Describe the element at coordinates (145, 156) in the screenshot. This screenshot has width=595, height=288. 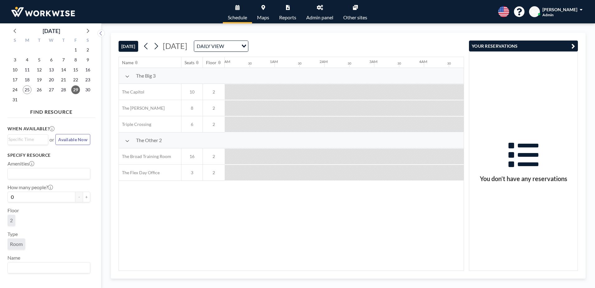
I see `span: The Broad Training Room` at that location.